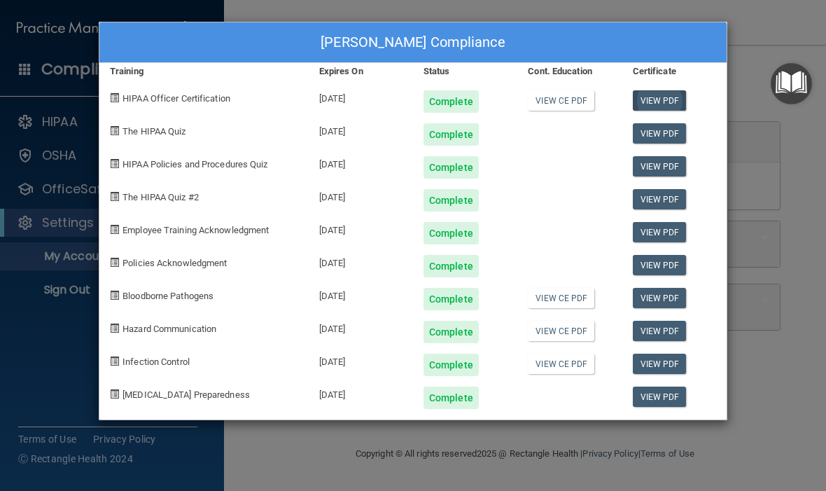 Image resolution: width=826 pixels, height=491 pixels. What do you see at coordinates (168, 295) in the screenshot?
I see `span: Bloodborne Pathogens` at bounding box center [168, 295].